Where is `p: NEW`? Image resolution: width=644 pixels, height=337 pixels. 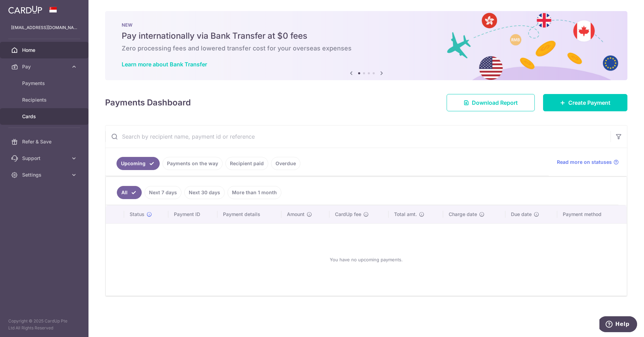 p: NEW is located at coordinates (366, 25).